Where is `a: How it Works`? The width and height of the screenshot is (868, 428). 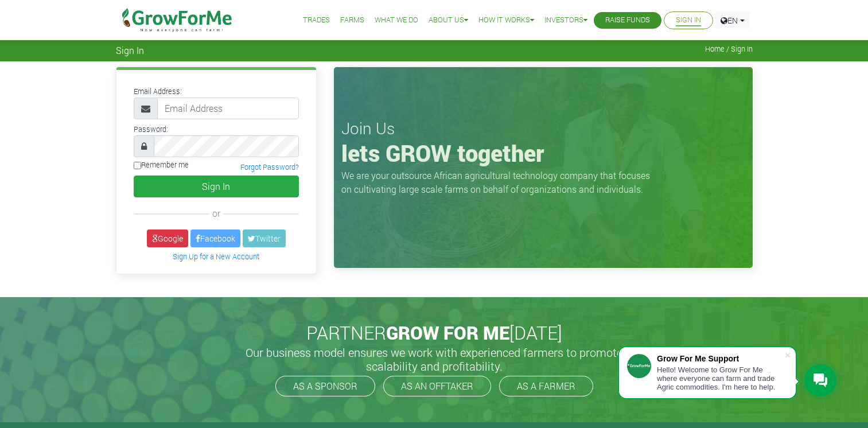 a: How it Works is located at coordinates (506, 20).